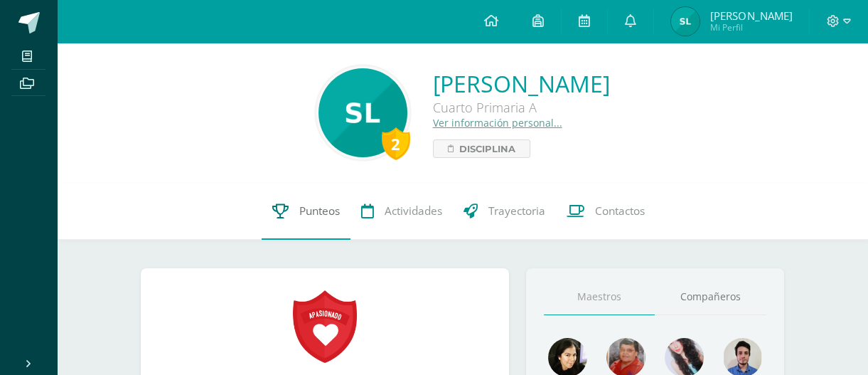 Image resolution: width=868 pixels, height=375 pixels. Describe the element at coordinates (481, 148) in the screenshot. I see `a: Disciplina` at that location.